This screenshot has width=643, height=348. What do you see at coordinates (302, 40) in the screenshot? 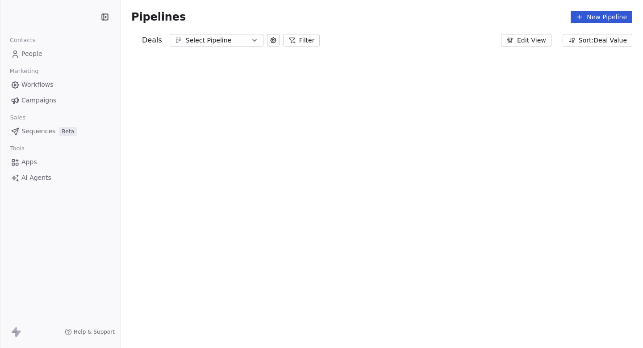
I see `button: Filter` at bounding box center [302, 40].